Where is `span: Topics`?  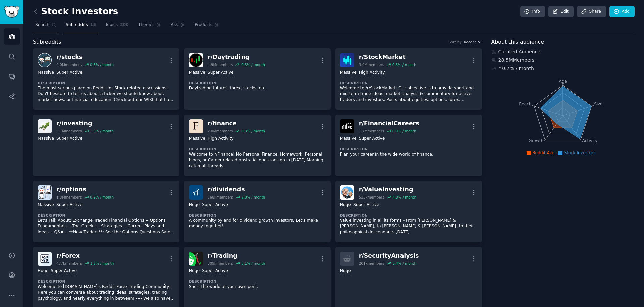 span: Topics is located at coordinates (111, 25).